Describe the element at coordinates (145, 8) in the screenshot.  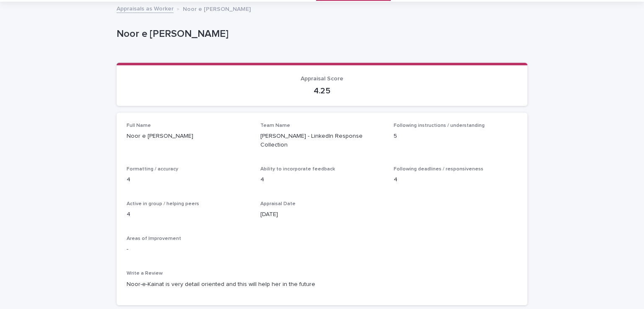
I see `a: Appraisals as Worker` at that location.